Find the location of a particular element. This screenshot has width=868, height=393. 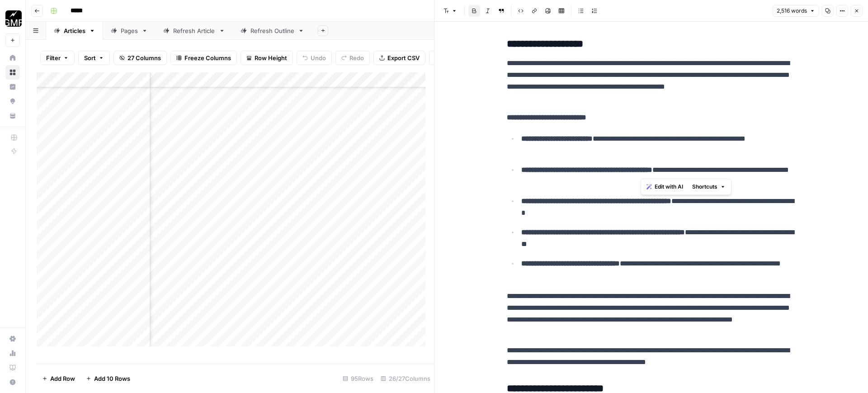

button: Add Row is located at coordinates (58, 378).